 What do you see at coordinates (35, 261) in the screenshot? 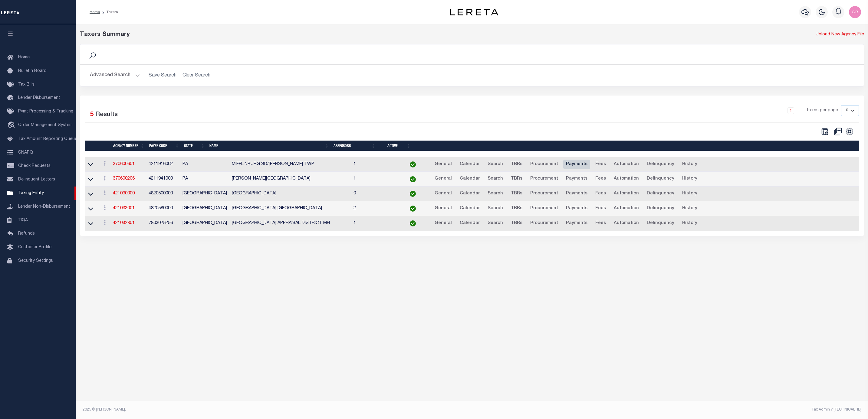
I see `span: Security Settings` at bounding box center [35, 261].